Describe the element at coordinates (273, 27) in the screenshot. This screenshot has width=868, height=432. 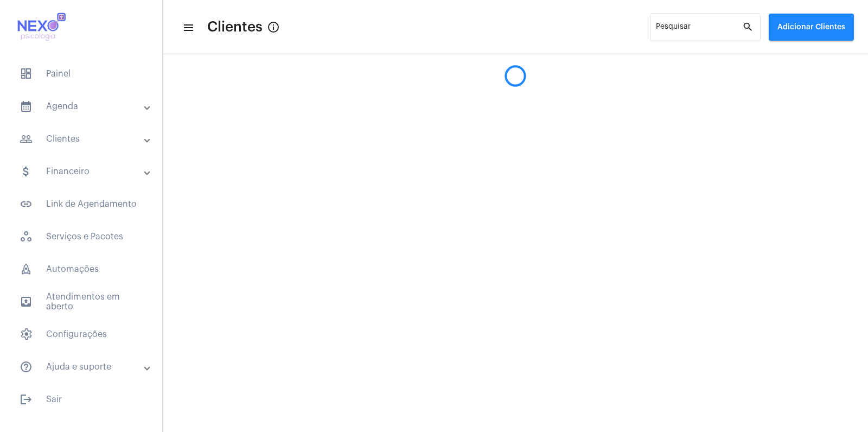
I see `mat-icon: Button that displays a tooltip when focused or hovered over` at that location.